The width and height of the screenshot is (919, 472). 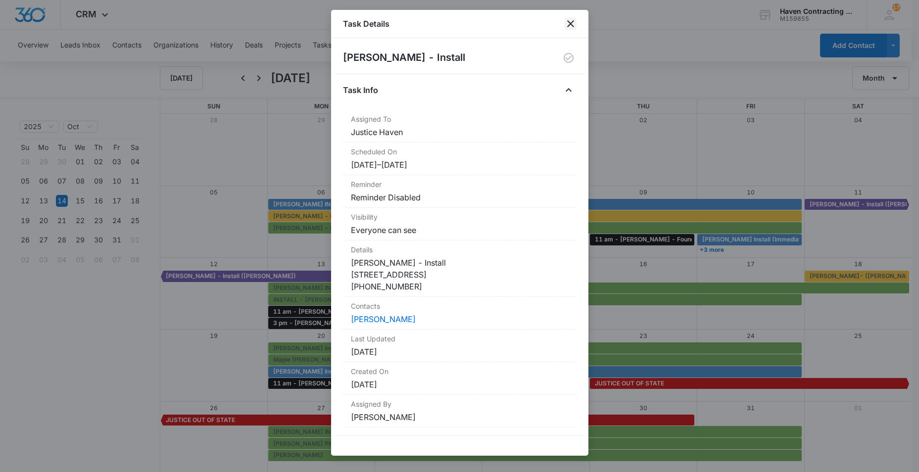 I want to click on button: close, so click(x=570, y=24).